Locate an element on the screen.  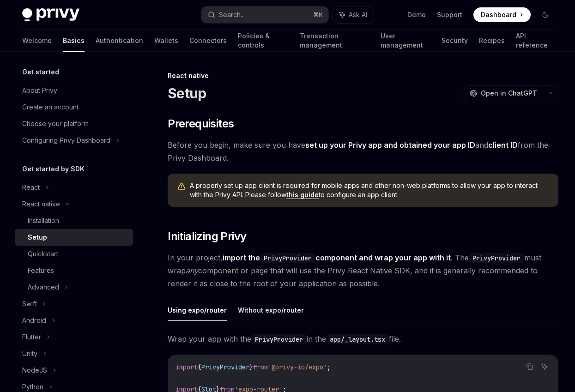
span: Wrap your app with the in the file. is located at coordinates (363, 339).